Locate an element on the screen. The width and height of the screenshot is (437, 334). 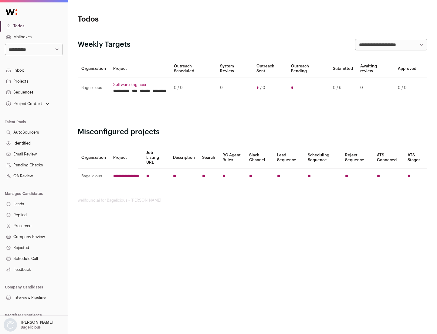
th: RC Agent Rules is located at coordinates (232, 157).